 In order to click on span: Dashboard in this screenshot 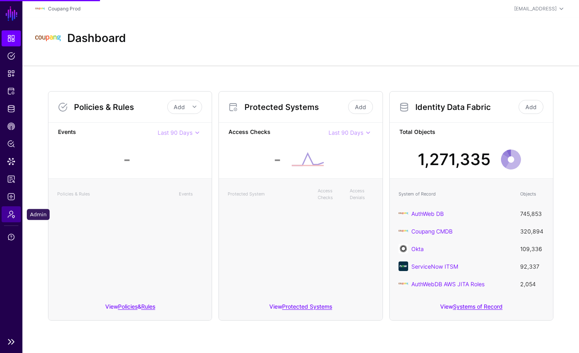, I will do `click(11, 38)`.